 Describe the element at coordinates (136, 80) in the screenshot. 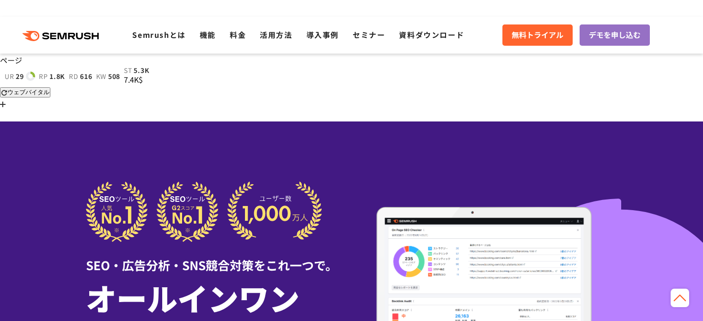

I see `div: 7.4K$` at that location.